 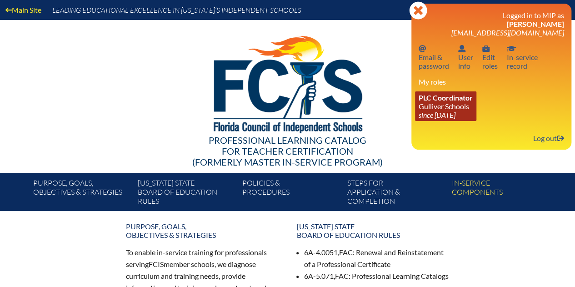 What do you see at coordinates (492, 24) in the screenshot?
I see `h3: Logged in to MIP as` at bounding box center [492, 24].